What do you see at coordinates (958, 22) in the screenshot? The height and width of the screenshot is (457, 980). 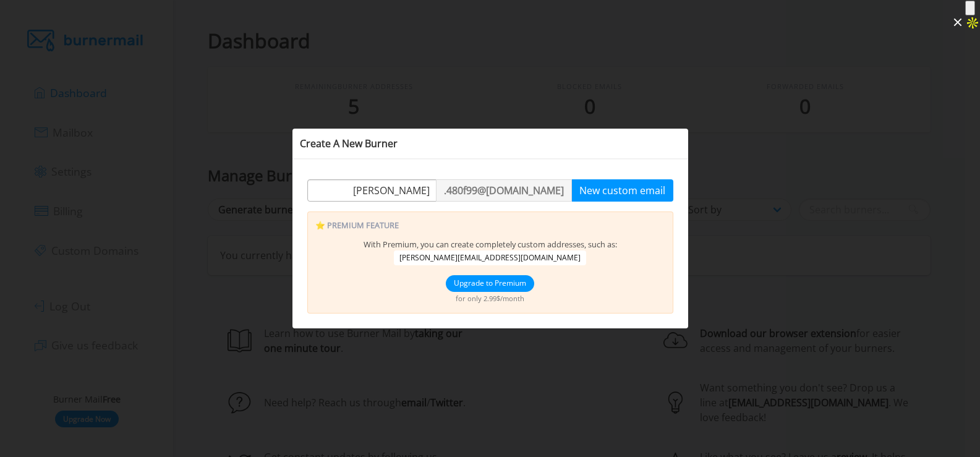 I see `button: close` at bounding box center [958, 22].